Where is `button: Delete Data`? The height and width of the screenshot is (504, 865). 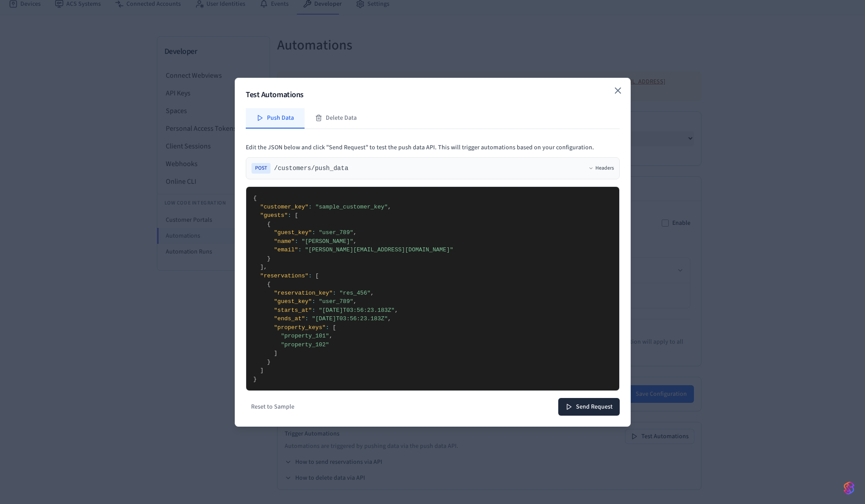 button: Delete Data is located at coordinates (336, 119).